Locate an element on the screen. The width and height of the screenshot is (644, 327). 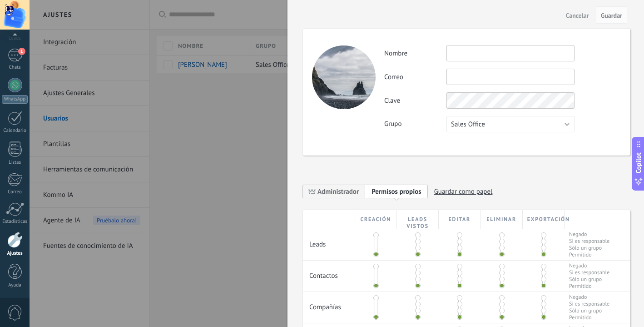
span: 1 is located at coordinates (22, 52).